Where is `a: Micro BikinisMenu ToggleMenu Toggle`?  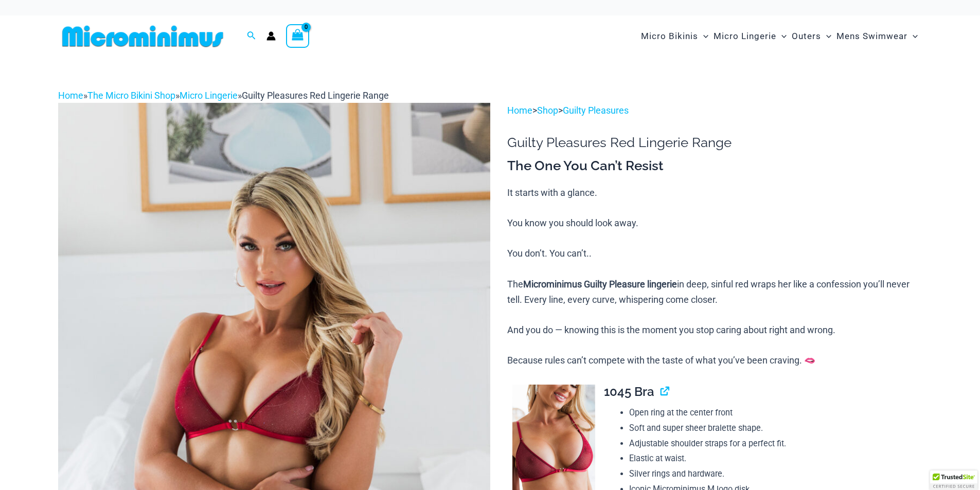
a: Micro BikinisMenu ToggleMenu Toggle is located at coordinates (675, 36).